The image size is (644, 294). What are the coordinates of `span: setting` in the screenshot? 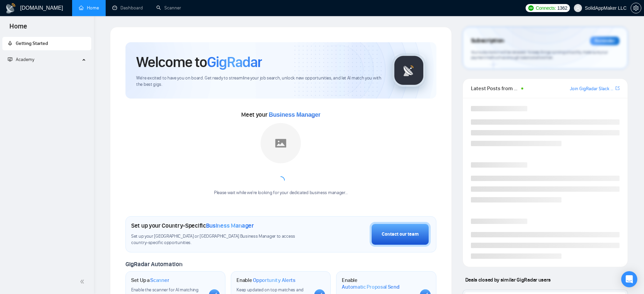 It's located at (636, 8).